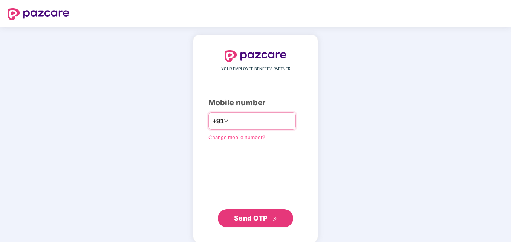  What do you see at coordinates (275, 219) in the screenshot?
I see `span: double-right` at bounding box center [275, 219].